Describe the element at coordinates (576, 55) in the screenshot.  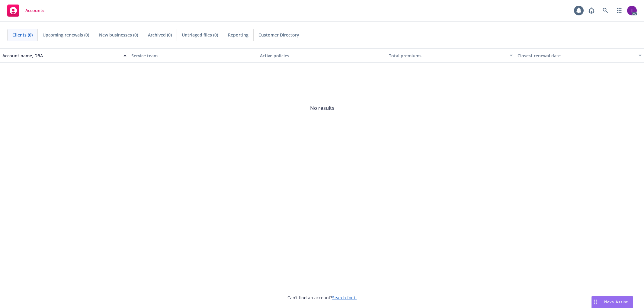
I see `div: Closest renewal date` at that location.